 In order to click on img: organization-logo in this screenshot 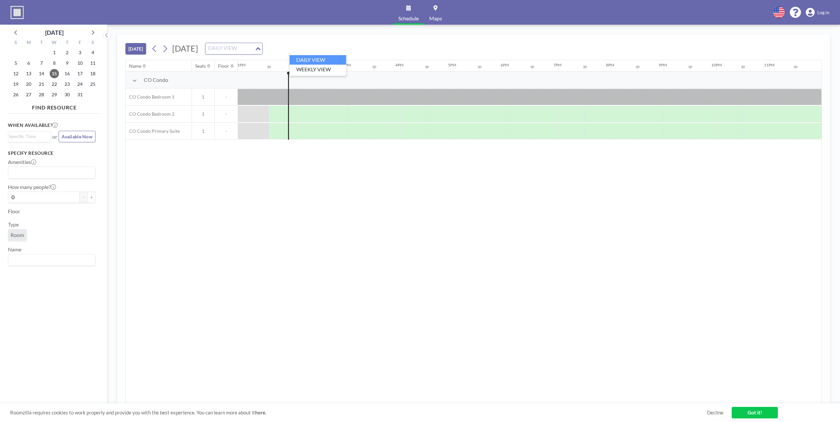, I will do `click(17, 13)`.